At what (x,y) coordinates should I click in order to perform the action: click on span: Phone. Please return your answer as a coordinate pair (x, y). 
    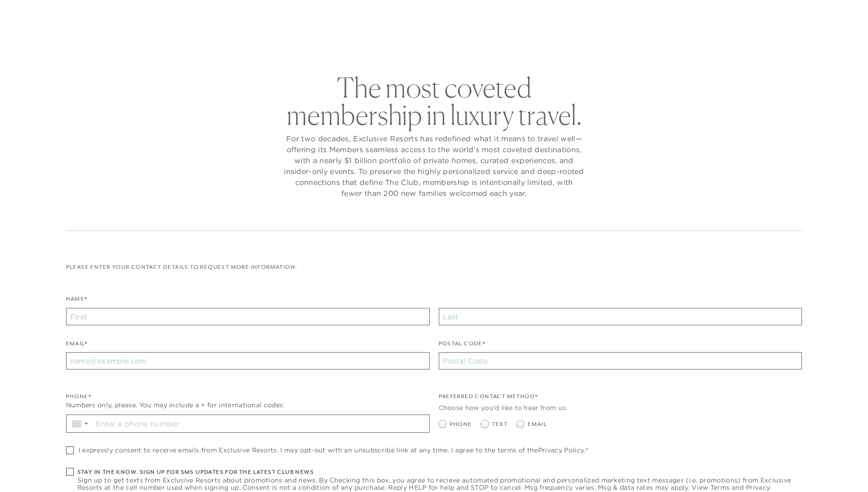
    Looking at the image, I should click on (461, 424).